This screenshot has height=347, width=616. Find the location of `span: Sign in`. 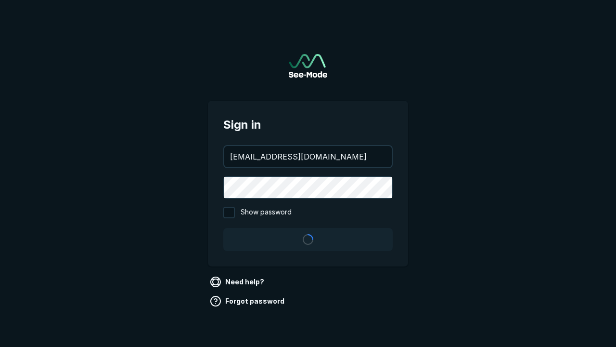

span: Sign in is located at coordinates (308, 125).